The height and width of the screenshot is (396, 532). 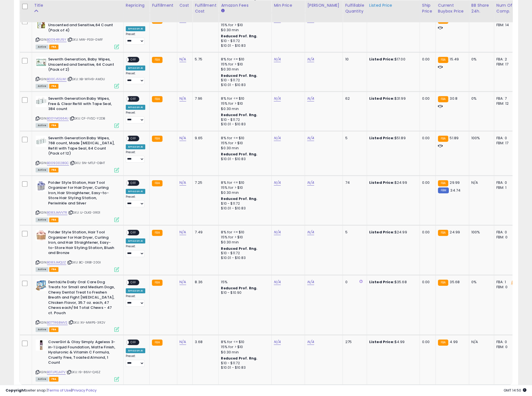 What do you see at coordinates (163, 5) in the screenshot?
I see `div: Fulfillment` at bounding box center [163, 5].